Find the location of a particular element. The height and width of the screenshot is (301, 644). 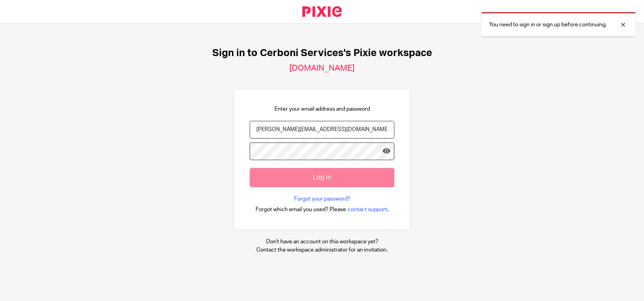

p: Enter your email address and password is located at coordinates (322, 109).